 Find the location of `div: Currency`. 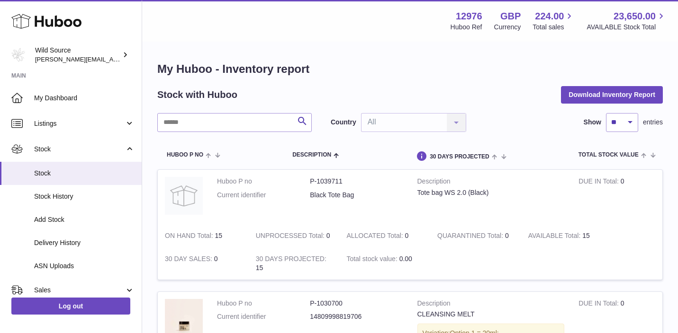

div: Currency is located at coordinates (507, 27).